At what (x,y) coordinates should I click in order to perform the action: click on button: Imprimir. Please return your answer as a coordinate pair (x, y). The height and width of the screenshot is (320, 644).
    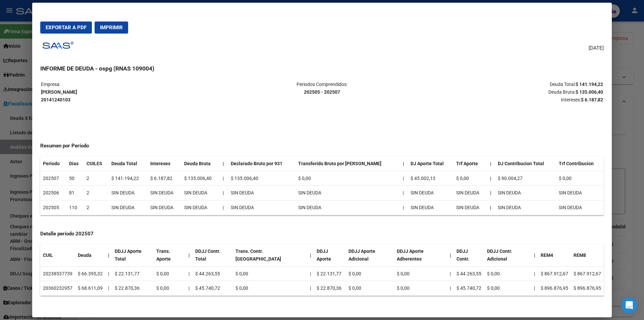
    Looking at the image, I should click on (111, 28).